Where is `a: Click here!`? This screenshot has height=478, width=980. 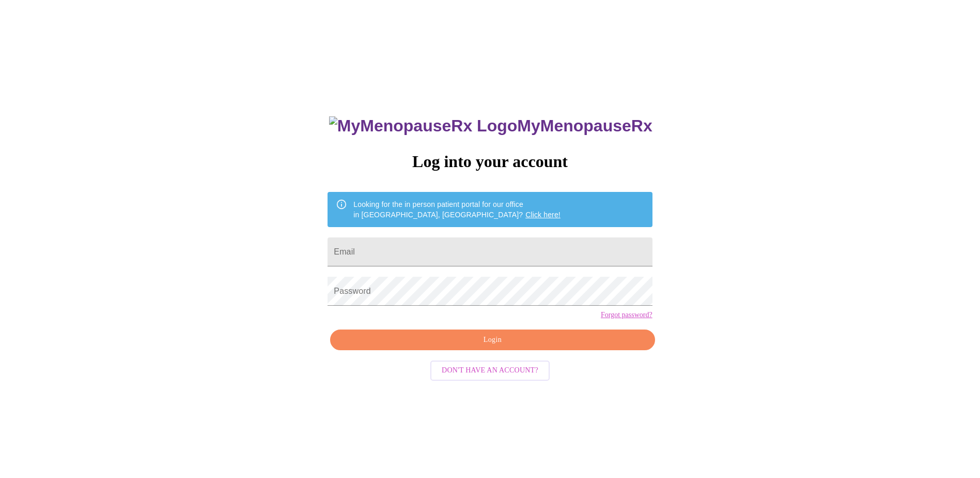 a: Click here! is located at coordinates (543, 215).